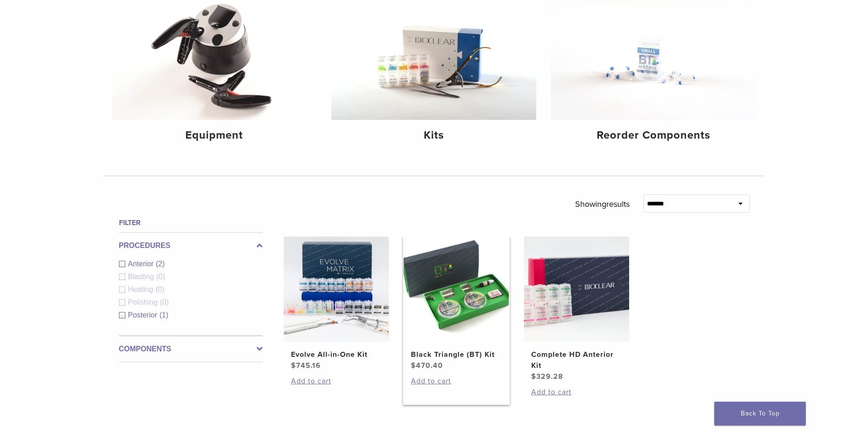  What do you see at coordinates (144, 302) in the screenshot?
I see `span: Polishing` at bounding box center [144, 302].